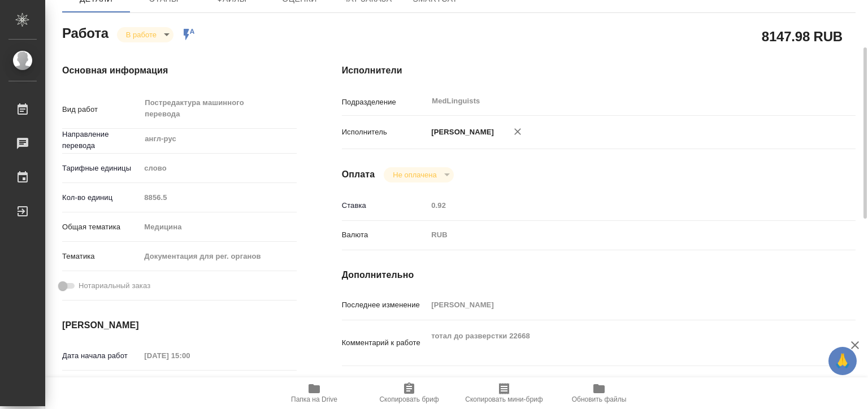 The width and height of the screenshot is (868, 409). Describe the element at coordinates (599, 393) in the screenshot. I see `button: Обновить файлы` at that location.